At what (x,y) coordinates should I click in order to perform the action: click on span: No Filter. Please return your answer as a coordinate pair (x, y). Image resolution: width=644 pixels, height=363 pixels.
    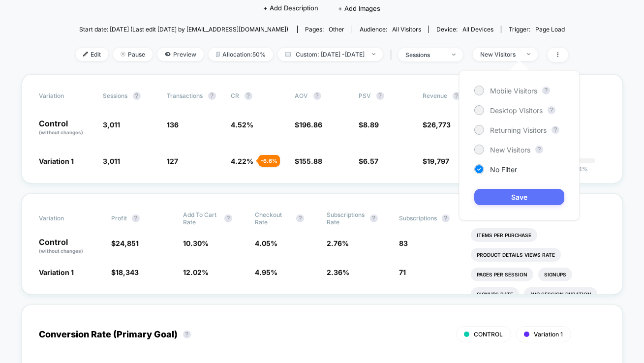
    Looking at the image, I should click on (503, 169).